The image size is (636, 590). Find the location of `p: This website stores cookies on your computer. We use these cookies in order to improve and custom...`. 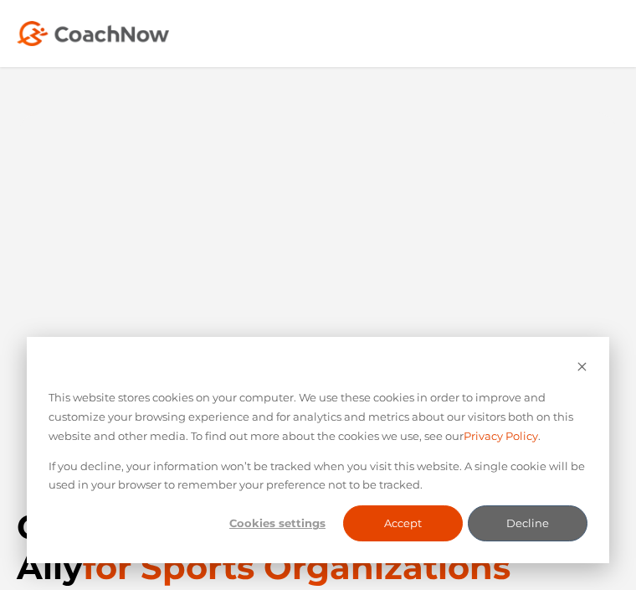

p: This website stores cookies on your computer. We use these cookies in order to improve and custom... is located at coordinates (318, 416).